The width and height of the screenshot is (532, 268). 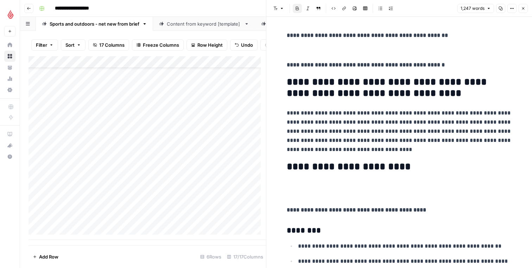 What do you see at coordinates (10, 45) in the screenshot?
I see `a: Home` at bounding box center [10, 45].